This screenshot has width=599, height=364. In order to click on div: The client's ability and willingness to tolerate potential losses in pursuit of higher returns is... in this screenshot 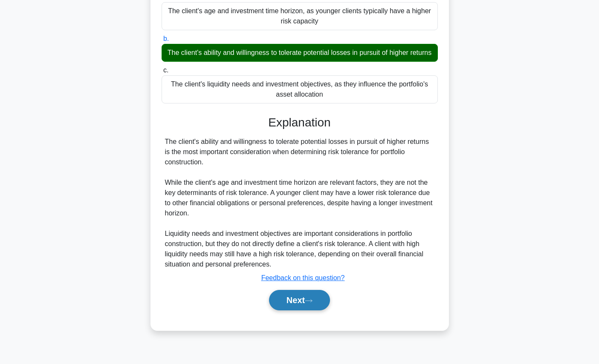, I will do `click(300, 203)`.